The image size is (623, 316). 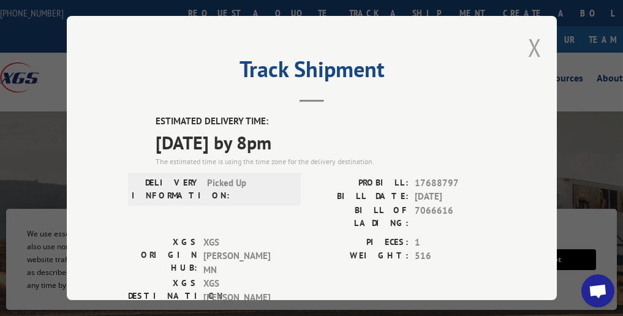 I want to click on h2: Track Shipment, so click(x=312, y=72).